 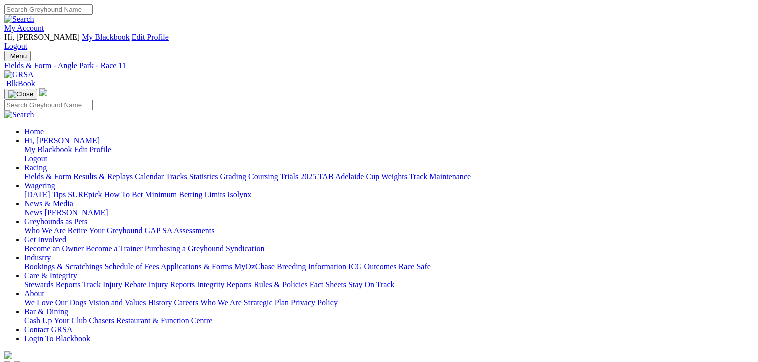 I want to click on a: Coursing, so click(x=263, y=176).